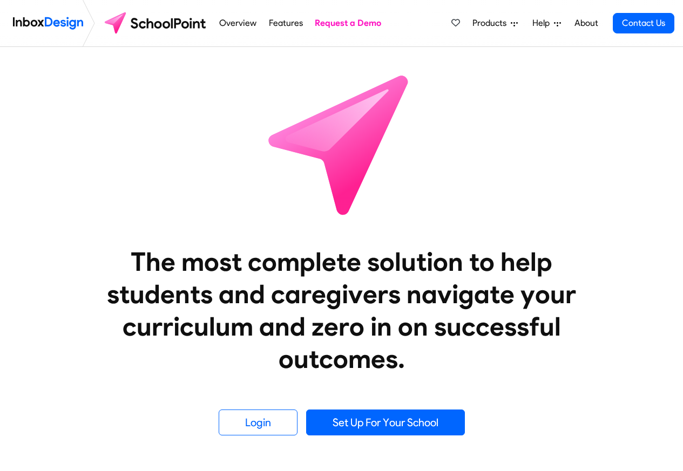  What do you see at coordinates (258, 423) in the screenshot?
I see `a: Login` at bounding box center [258, 423].